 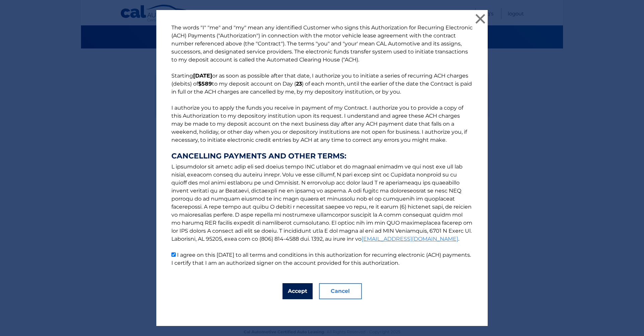 What do you see at coordinates (297, 291) in the screenshot?
I see `button: Accept` at bounding box center [297, 291].